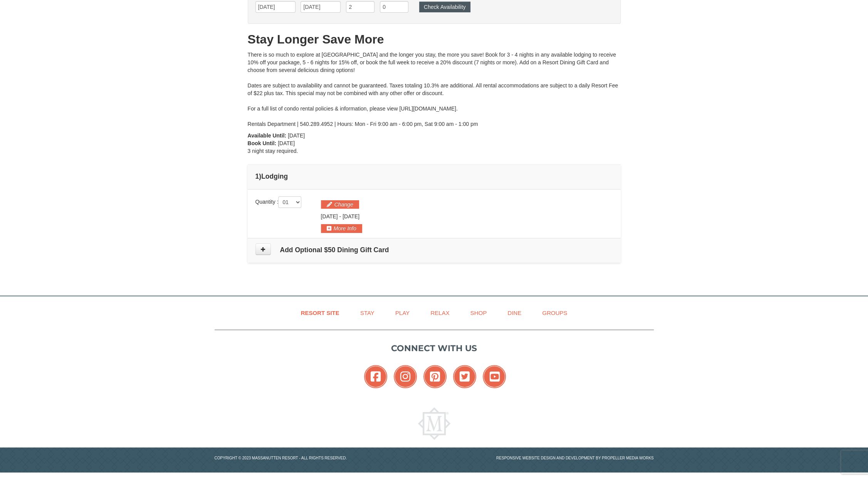 This screenshot has height=479, width=868. Describe the element at coordinates (440, 313) in the screenshot. I see `a: Relax` at that location.